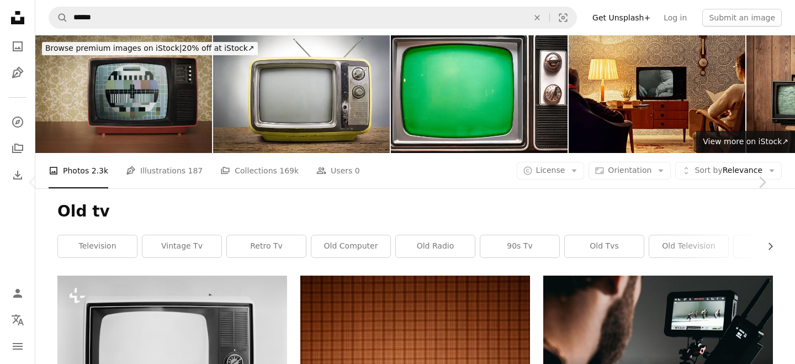 The width and height of the screenshot is (795, 364). Describe the element at coordinates (550, 170) in the screenshot. I see `span: License` at that location.